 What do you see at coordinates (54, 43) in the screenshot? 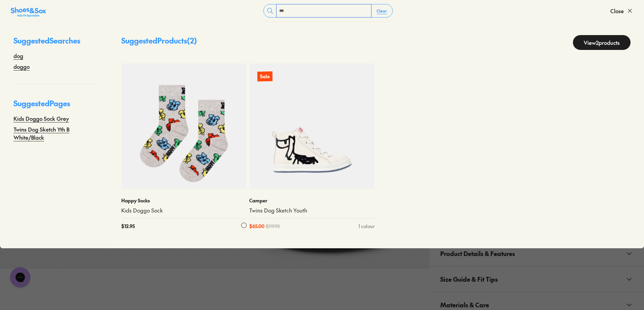
I see `p: Suggested Searches` at bounding box center [54, 43].